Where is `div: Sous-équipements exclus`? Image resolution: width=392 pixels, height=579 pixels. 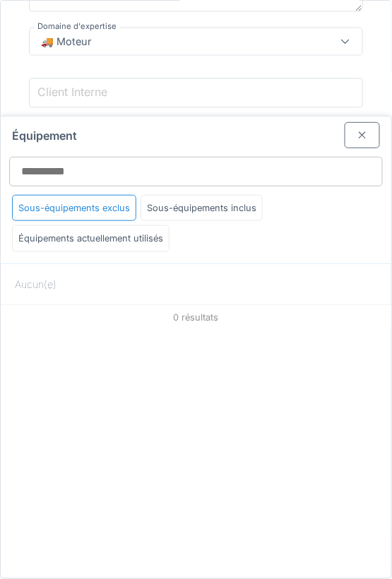 div: Sous-équipements exclus is located at coordinates (74, 207).